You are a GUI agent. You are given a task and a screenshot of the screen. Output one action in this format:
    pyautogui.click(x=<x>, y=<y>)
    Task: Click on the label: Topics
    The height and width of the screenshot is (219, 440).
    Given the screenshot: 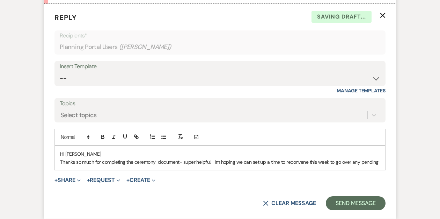 What is the action you would take?
    pyautogui.click(x=220, y=103)
    